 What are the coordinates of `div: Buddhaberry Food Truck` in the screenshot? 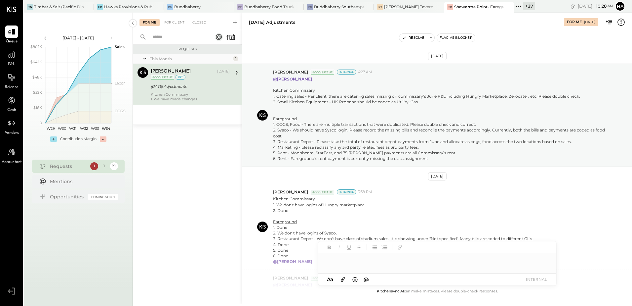 It's located at (269, 7).